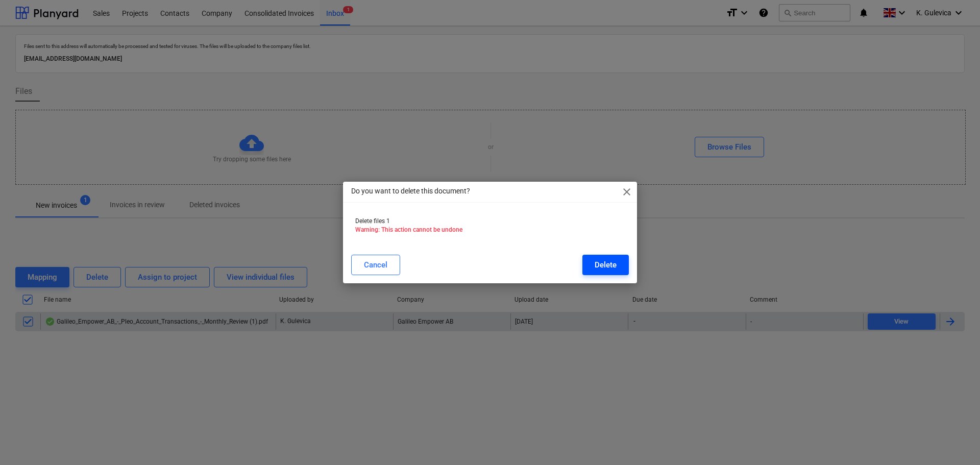 The height and width of the screenshot is (465, 980). I want to click on p: Delete files 1, so click(490, 221).